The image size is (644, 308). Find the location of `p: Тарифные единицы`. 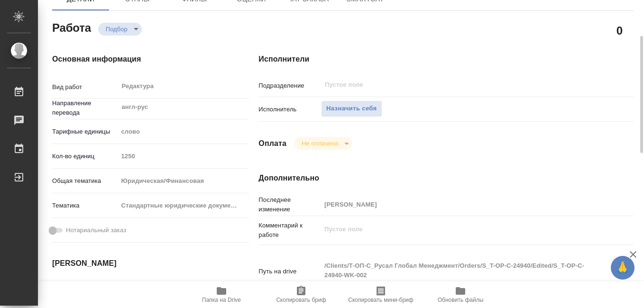

p: Тарифные единицы is located at coordinates (85, 131).